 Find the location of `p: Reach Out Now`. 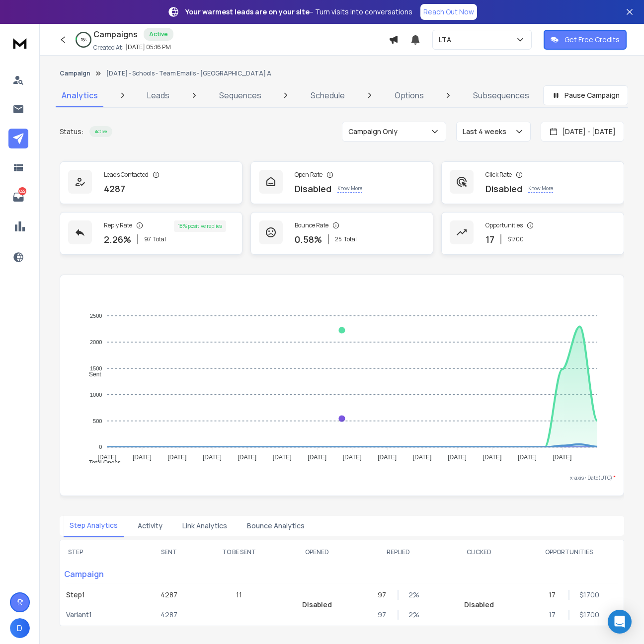

p: Reach Out Now is located at coordinates (449, 12).